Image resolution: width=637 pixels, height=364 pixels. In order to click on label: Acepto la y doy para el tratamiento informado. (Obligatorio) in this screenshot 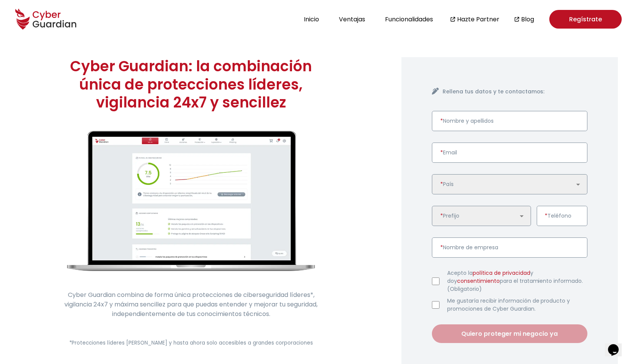, I will do `click(518, 281)`.